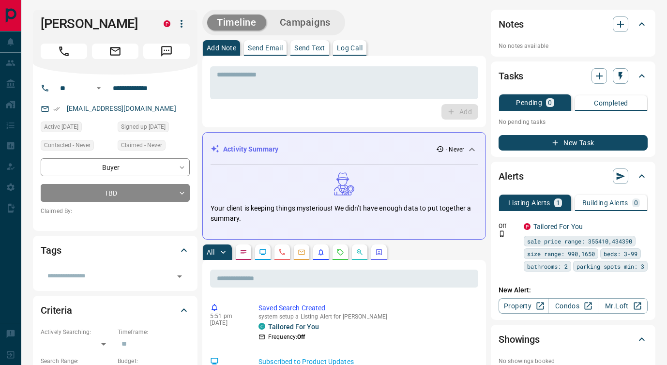 The height and width of the screenshot is (365, 667). What do you see at coordinates (523, 306) in the screenshot?
I see `a: Property` at bounding box center [523, 306].